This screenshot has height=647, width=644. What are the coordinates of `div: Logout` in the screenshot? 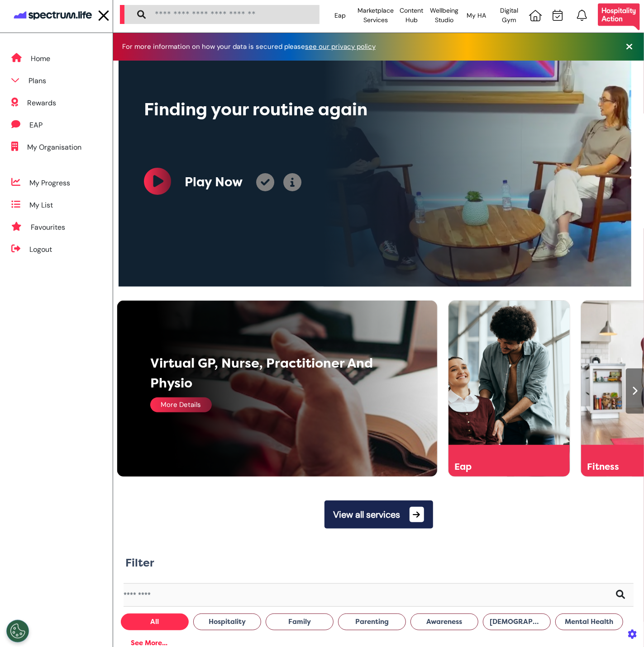 It's located at (41, 250).